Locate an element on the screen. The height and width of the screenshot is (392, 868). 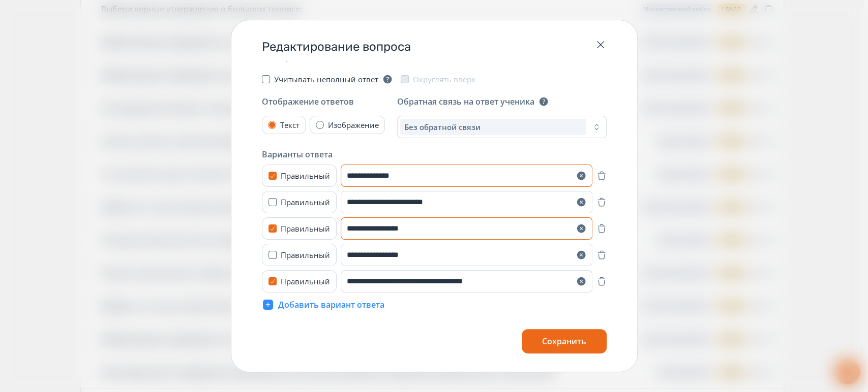
button: Без обратной связи is located at coordinates (502, 127).